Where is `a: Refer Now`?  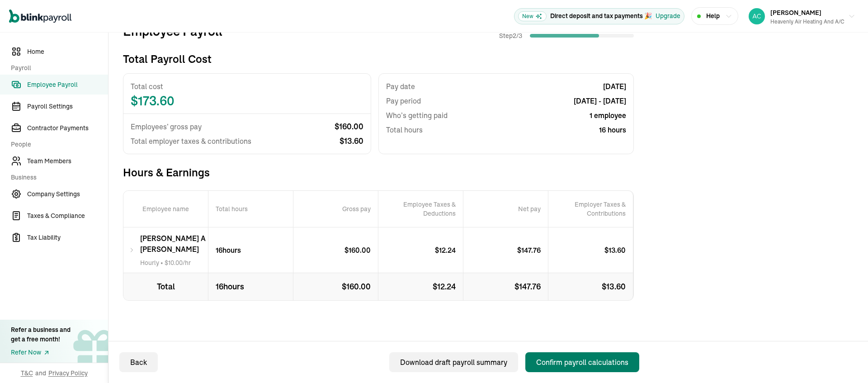
a: Refer Now is located at coordinates (40, 352).